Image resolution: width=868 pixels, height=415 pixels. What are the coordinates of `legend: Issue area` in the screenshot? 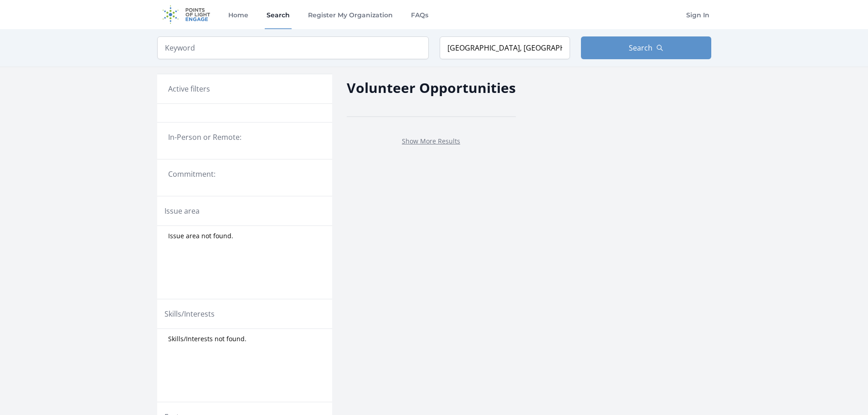 It's located at (182, 211).